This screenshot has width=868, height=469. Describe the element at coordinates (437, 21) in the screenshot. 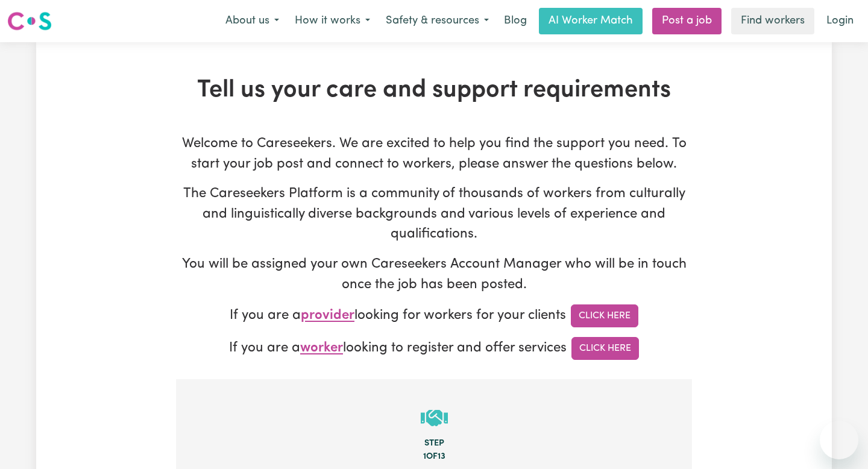

I see `button: Safety & resources` at that location.